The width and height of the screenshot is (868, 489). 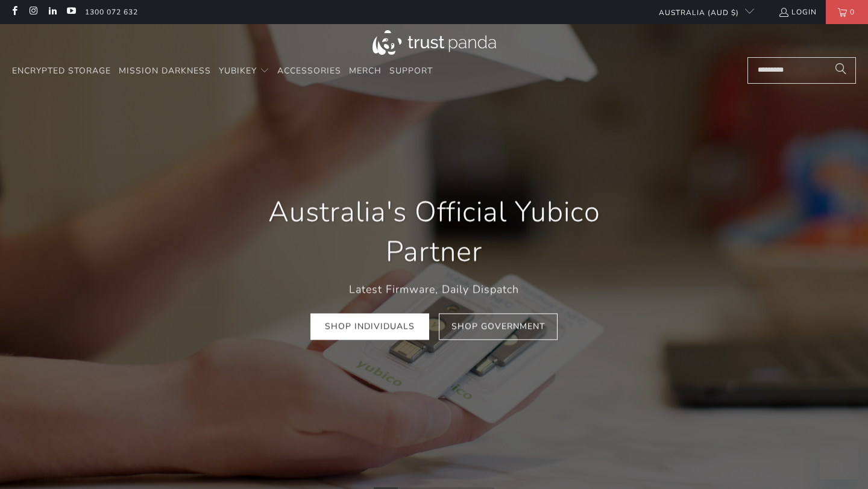 What do you see at coordinates (237, 70) in the screenshot?
I see `span: YubiKey` at bounding box center [237, 70].